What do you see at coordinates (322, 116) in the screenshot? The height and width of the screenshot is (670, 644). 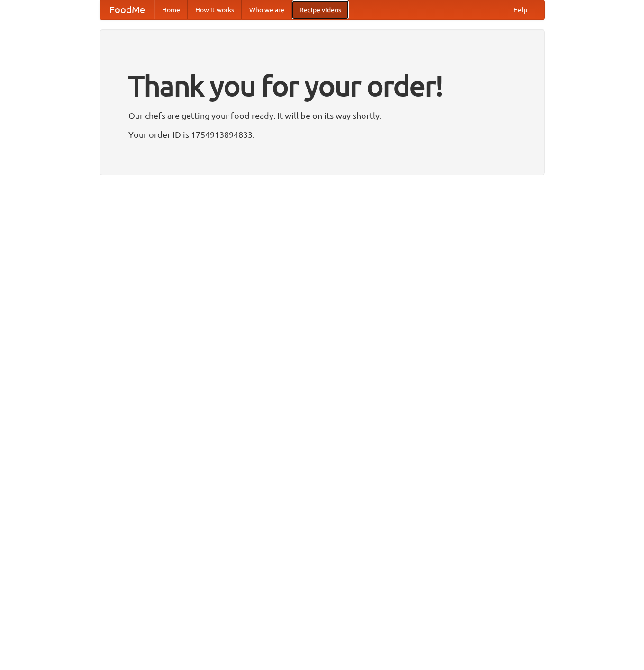 I see `p: Our chefs are getting your food ready. It will be on its way shortly.` at bounding box center [322, 116].